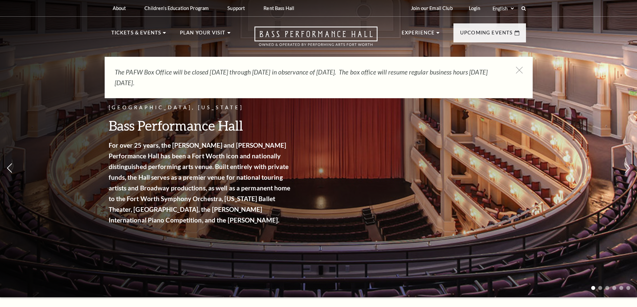 The width and height of the screenshot is (637, 307). Describe the element at coordinates (236, 8) in the screenshot. I see `p: Support` at that location.